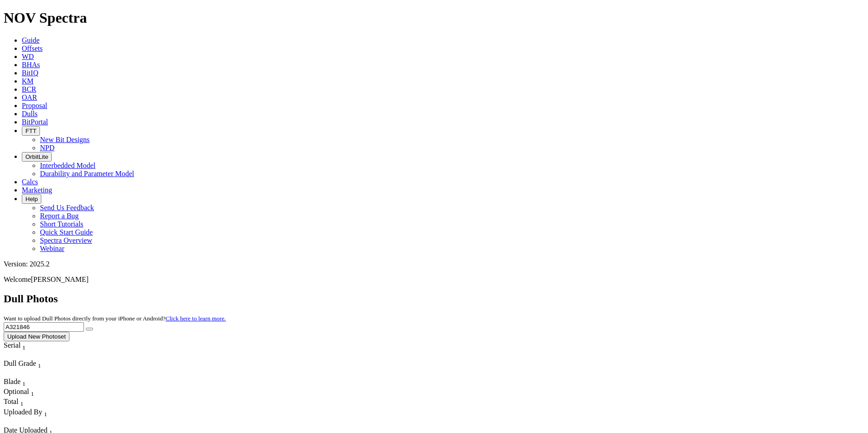  What do you see at coordinates (115, 319) in the screenshot?
I see `small: Want to upload Dull Photos directly from your iPhone or Android?` at bounding box center [115, 319].